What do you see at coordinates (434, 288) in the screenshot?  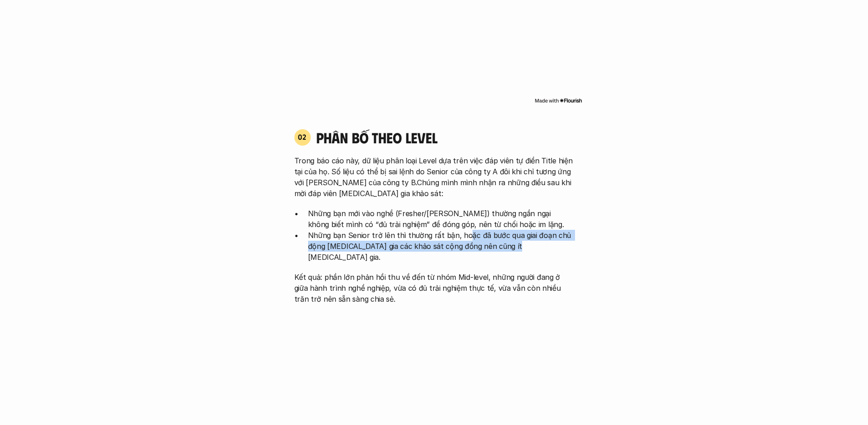 I see `p: Kết quả: phần lớn phản hồi thu về đến từ nhóm Mid-level, những người đang ở giữa hành trình nghề ...` at bounding box center [434, 288].